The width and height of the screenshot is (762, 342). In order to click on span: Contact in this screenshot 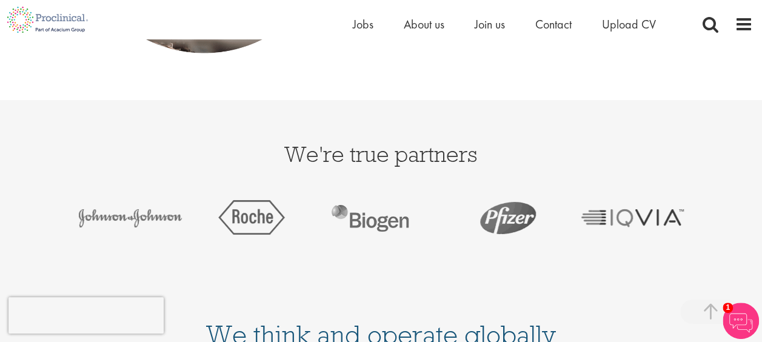, I will do `click(553, 24)`.